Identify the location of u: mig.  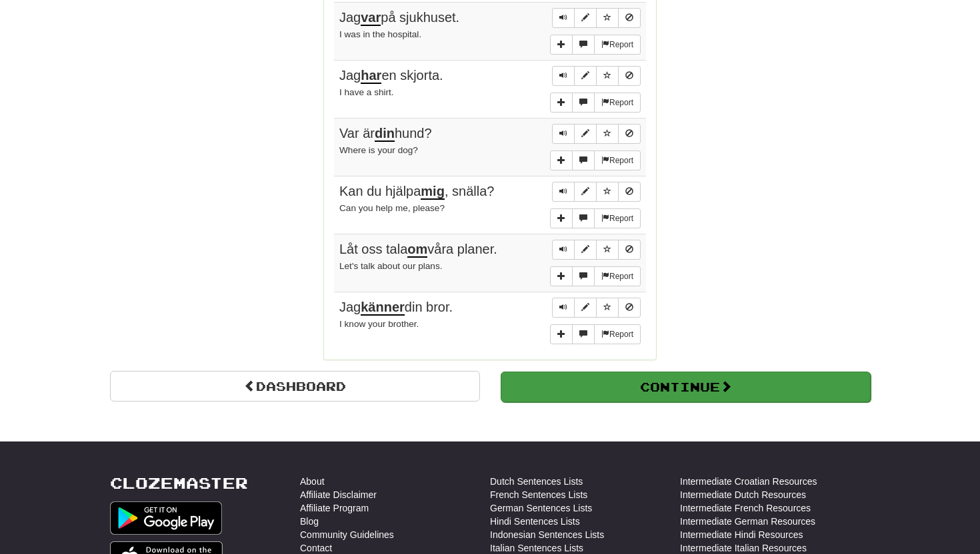
(432, 192).